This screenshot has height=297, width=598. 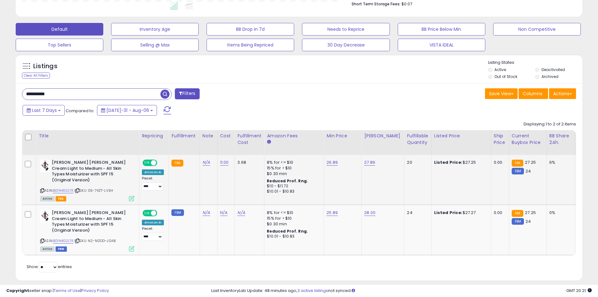 What do you see at coordinates (500, 139) in the screenshot?
I see `div: Ship Price` at bounding box center [500, 139].